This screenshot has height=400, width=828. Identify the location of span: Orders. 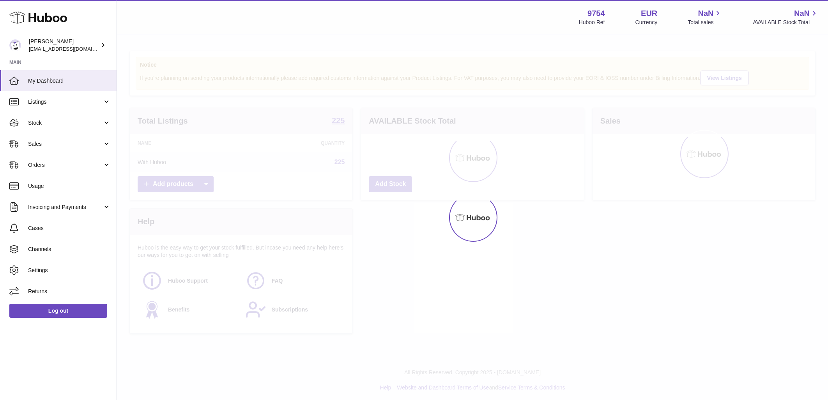
(65, 165).